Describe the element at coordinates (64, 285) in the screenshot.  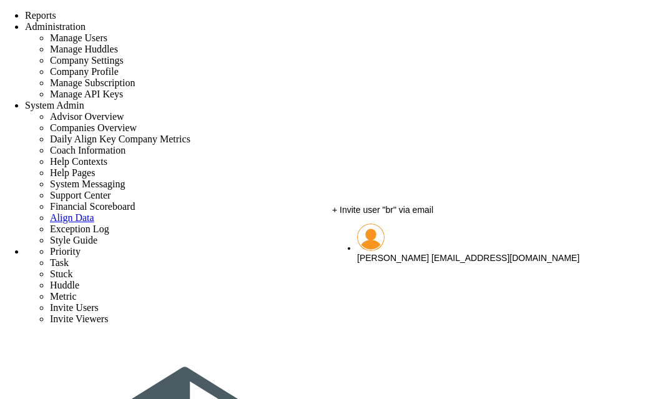
I see `span: Huddle` at that location.